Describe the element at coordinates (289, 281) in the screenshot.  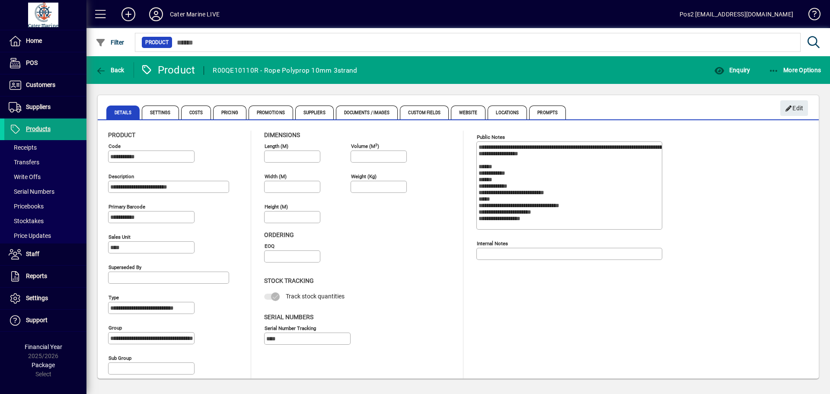
I see `span: Stock Tracking` at that location.